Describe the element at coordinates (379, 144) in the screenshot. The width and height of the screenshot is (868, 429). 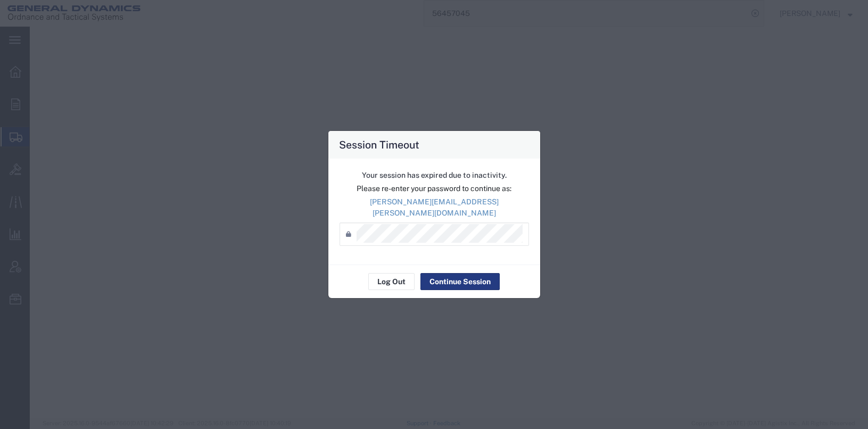
I see `h4: Session Timeout` at that location.